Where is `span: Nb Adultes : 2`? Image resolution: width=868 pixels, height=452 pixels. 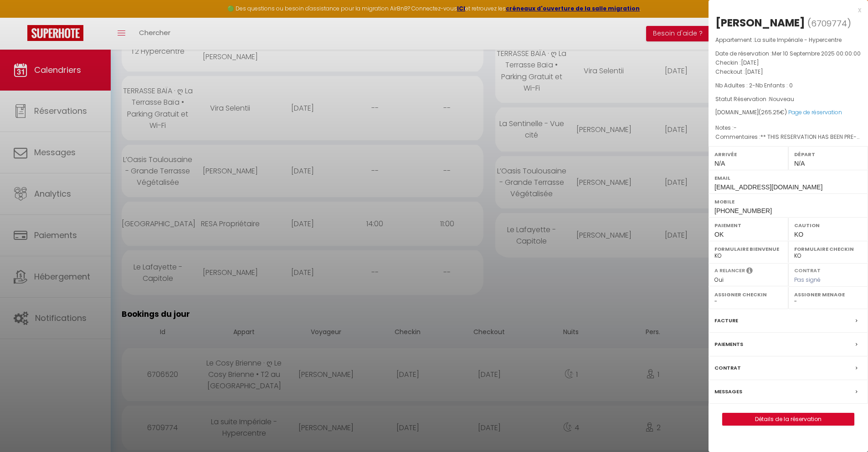 span: Nb Adultes : 2 is located at coordinates (734, 85).